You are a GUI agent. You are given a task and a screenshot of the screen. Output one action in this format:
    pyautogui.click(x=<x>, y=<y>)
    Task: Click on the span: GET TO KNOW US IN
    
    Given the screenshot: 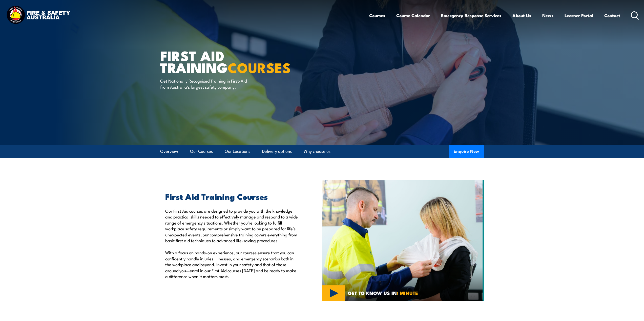 What is the action you would take?
    pyautogui.click(x=383, y=293)
    